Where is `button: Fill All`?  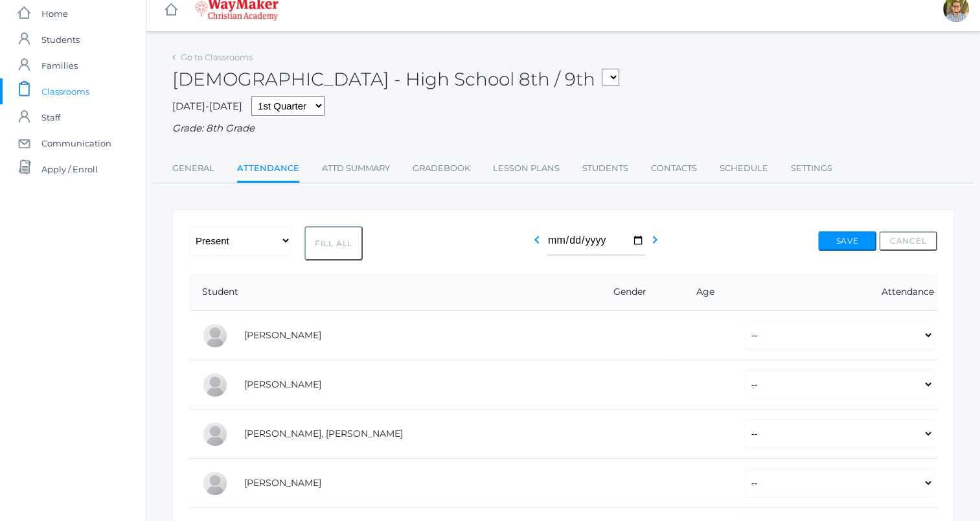 button: Fill All is located at coordinates (334, 243).